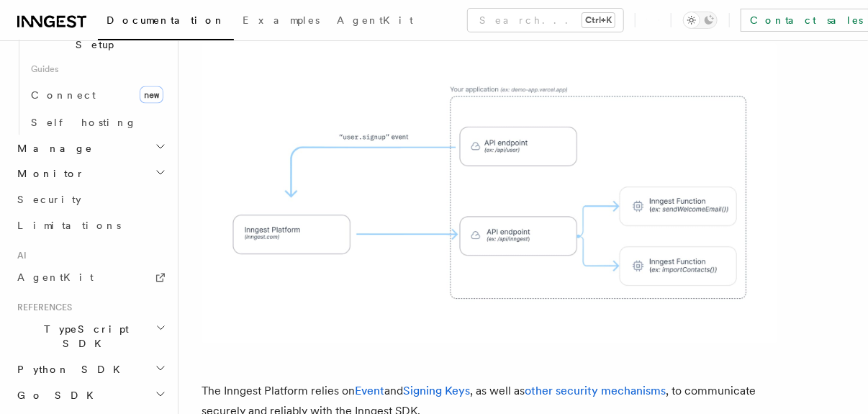 Image resolution: width=868 pixels, height=414 pixels. I want to click on button: Monitor, so click(90, 174).